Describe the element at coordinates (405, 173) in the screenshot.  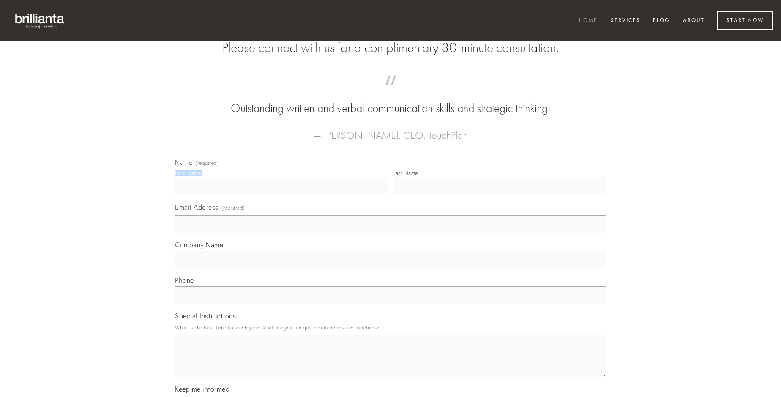
I see `div: Last Name` at that location.